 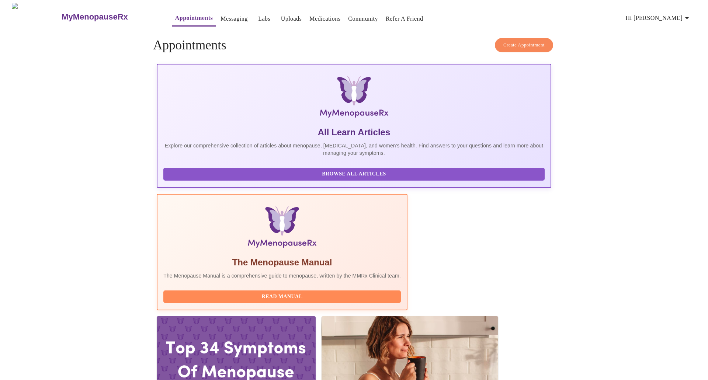 What do you see at coordinates (194, 18) in the screenshot?
I see `a: Appointments` at bounding box center [194, 18].